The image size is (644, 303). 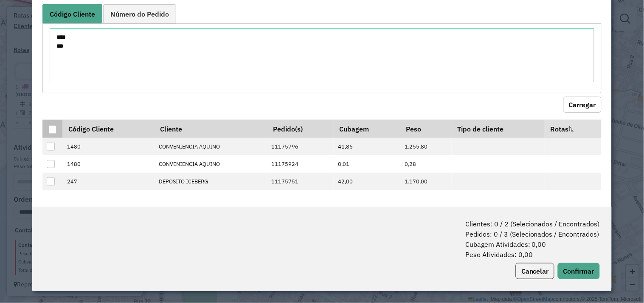 I want to click on td: DEPOSITO ICEBERG, so click(x=211, y=181).